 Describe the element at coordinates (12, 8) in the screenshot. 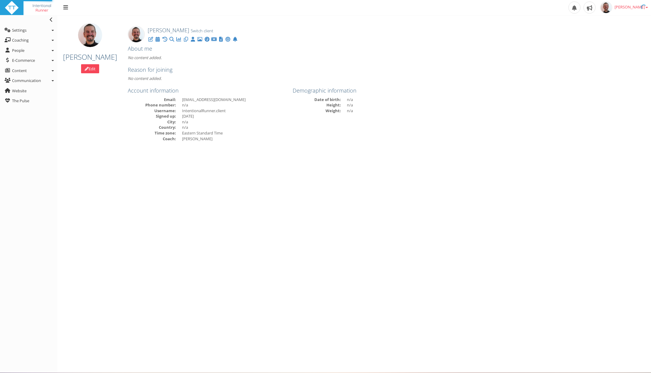

I see `img: ttbadgewhite_48x48.png` at that location.